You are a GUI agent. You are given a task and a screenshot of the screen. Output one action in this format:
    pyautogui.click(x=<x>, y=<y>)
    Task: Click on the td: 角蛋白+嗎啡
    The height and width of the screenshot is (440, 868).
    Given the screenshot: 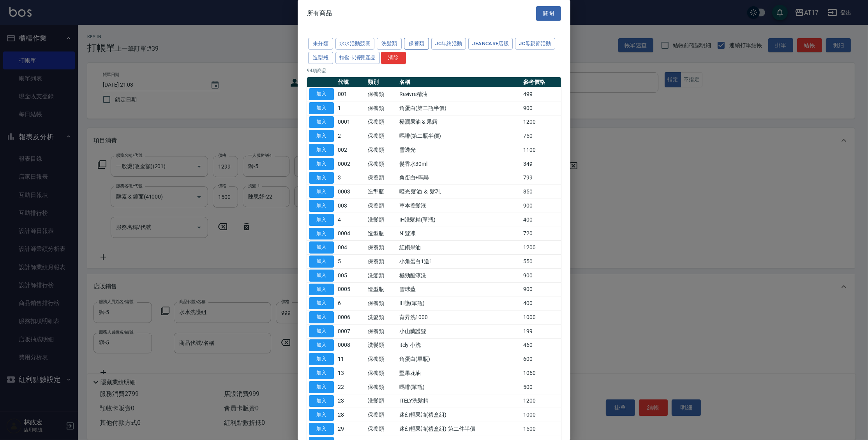 What is the action you would take?
    pyautogui.click(x=459, y=178)
    